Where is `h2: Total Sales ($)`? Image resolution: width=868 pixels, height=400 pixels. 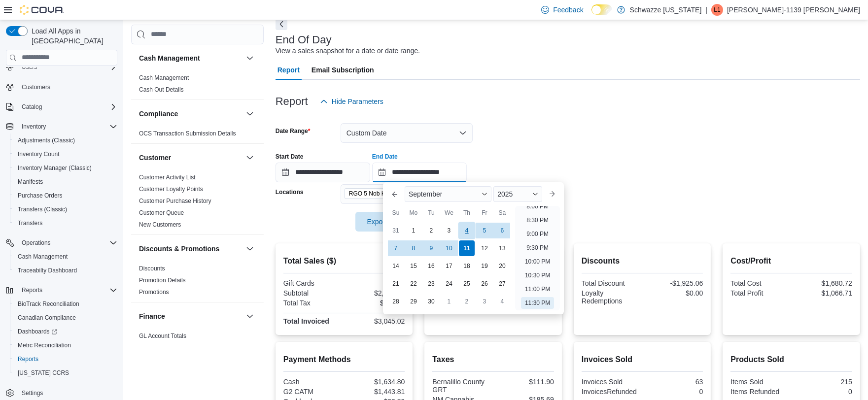 h2: Total Sales ($) is located at coordinates (344, 261).